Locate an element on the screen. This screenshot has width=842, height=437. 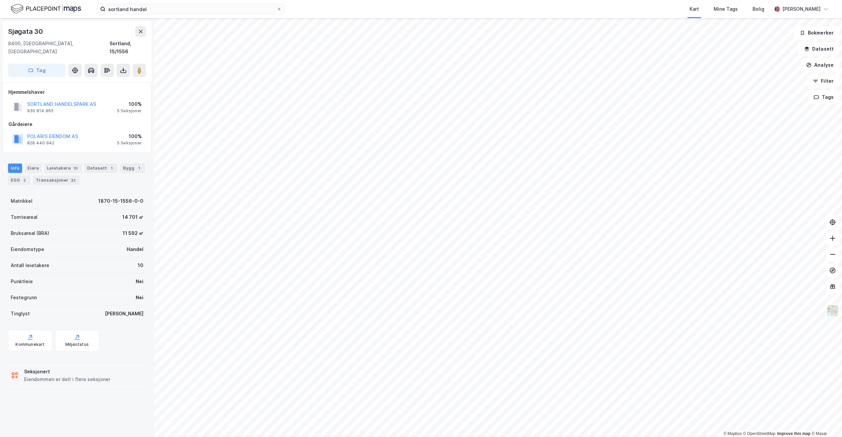
img: logo.f888ab2527a4732fd821a326f86c7f29.svg is located at coordinates (46, 9).